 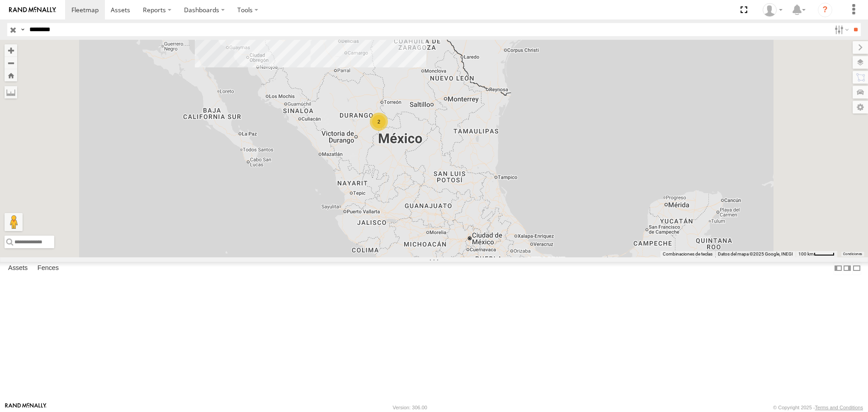 I want to click on label: Hide Summary Table, so click(x=857, y=268).